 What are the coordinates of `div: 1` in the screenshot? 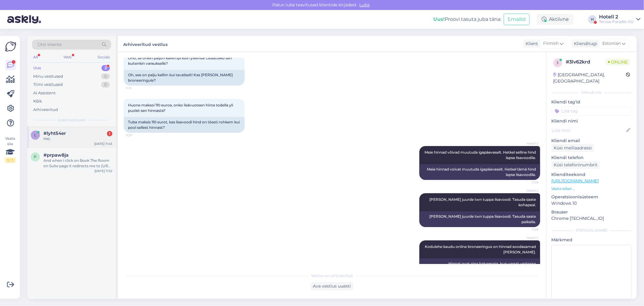 It's located at (110, 134).